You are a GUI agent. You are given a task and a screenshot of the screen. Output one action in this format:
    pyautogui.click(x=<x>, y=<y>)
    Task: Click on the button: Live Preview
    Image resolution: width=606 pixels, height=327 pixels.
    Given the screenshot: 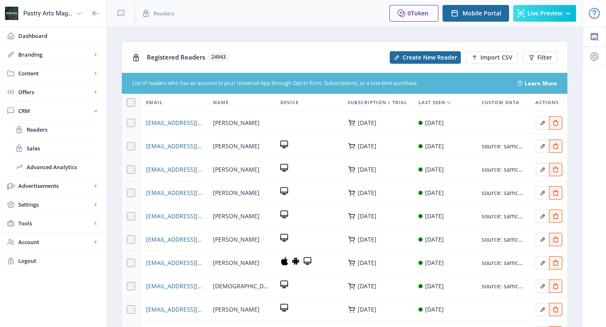 What is the action you would take?
    pyautogui.click(x=544, y=13)
    